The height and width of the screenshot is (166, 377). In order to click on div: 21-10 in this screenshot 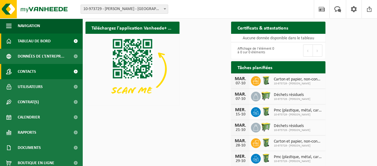, I will do `click(240, 130)`.